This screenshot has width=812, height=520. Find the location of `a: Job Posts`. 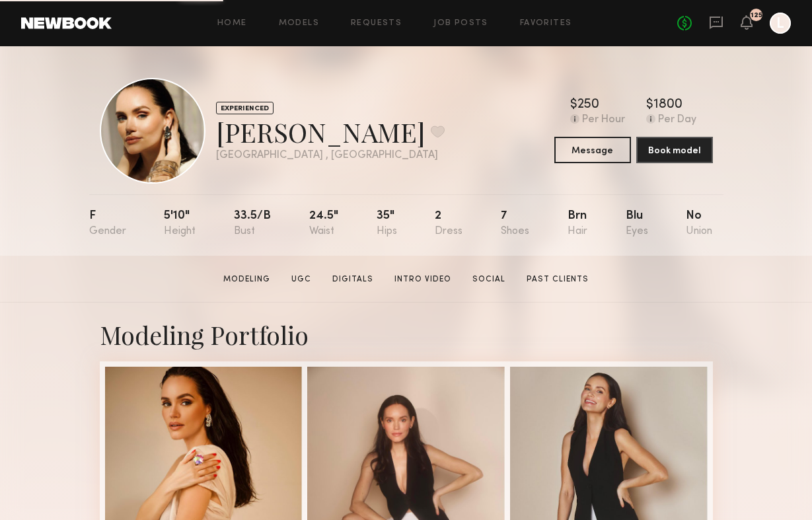

a: Job Posts is located at coordinates (460, 23).